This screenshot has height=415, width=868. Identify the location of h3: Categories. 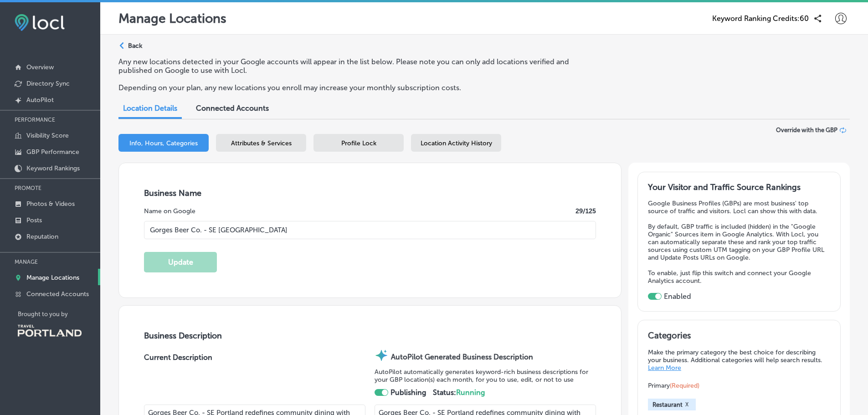
(739, 337).